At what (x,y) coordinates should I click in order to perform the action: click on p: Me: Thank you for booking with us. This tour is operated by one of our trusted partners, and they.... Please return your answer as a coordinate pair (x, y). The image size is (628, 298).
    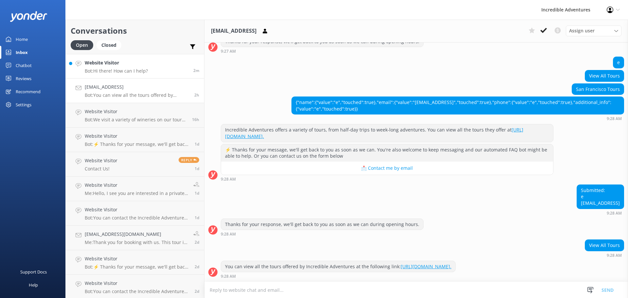
    Looking at the image, I should click on (136, 242).